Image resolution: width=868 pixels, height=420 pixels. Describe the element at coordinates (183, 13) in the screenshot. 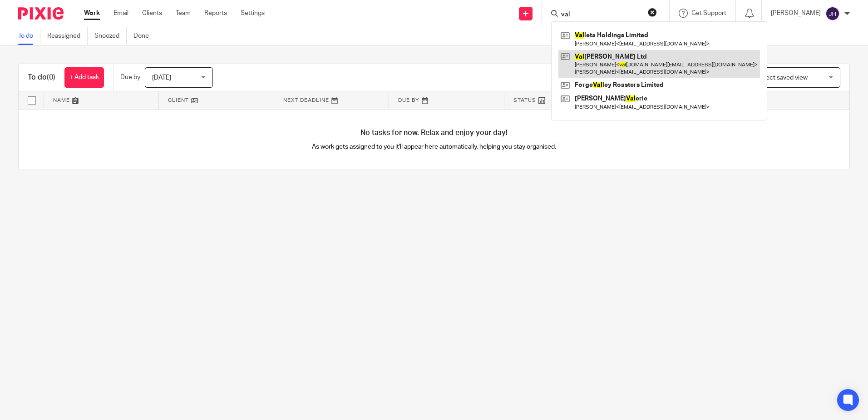

I see `a: Team` at that location.